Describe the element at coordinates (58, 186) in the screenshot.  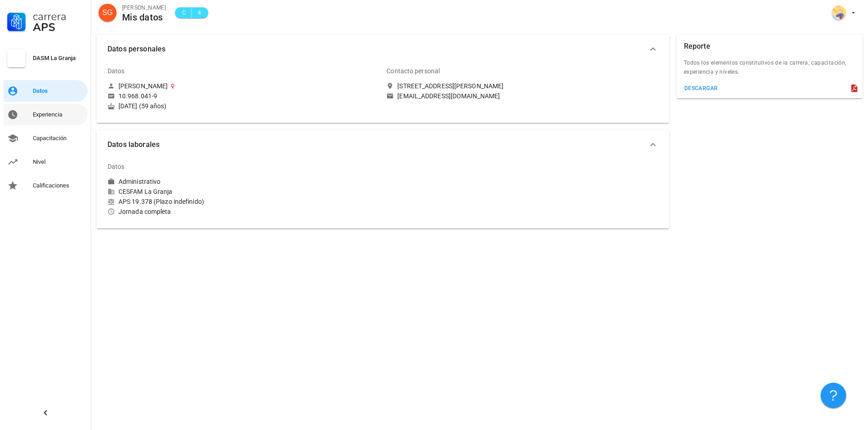
I see `div: Calificaciones` at that location.